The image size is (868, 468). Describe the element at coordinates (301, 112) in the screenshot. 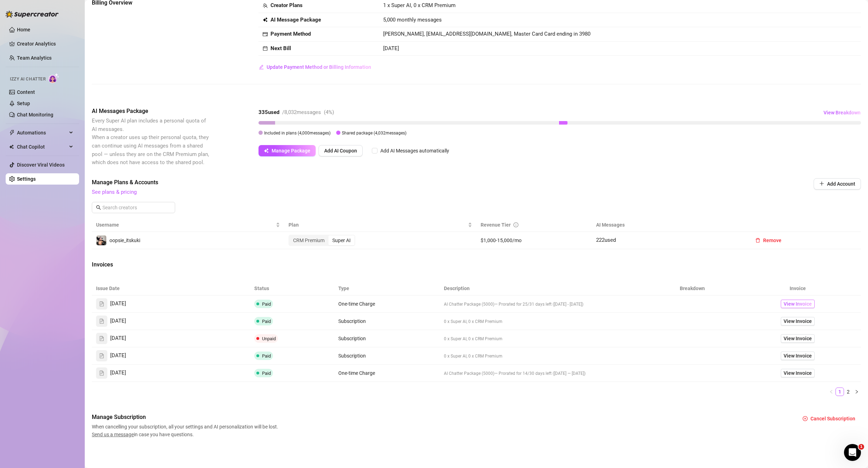

I see `span: / 8,032 messages` at that location.